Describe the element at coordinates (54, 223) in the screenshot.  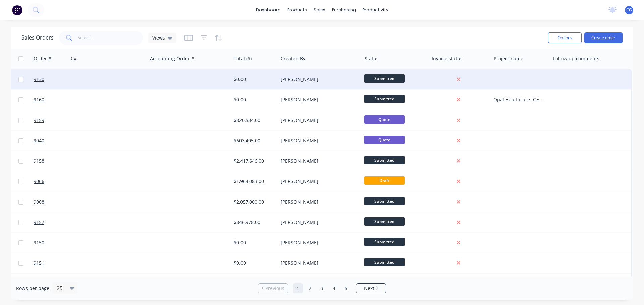
I see `a: 9157` at that location.